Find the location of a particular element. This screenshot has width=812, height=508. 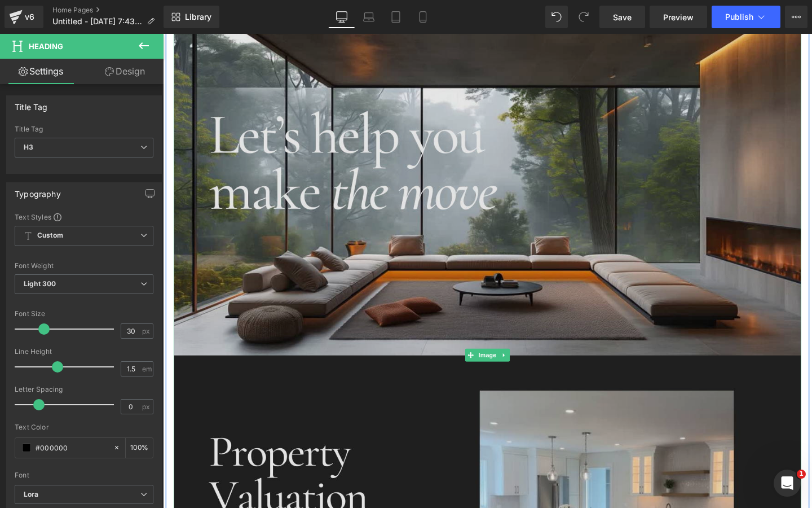

a: Expand / Collapse is located at coordinates (359, 337).